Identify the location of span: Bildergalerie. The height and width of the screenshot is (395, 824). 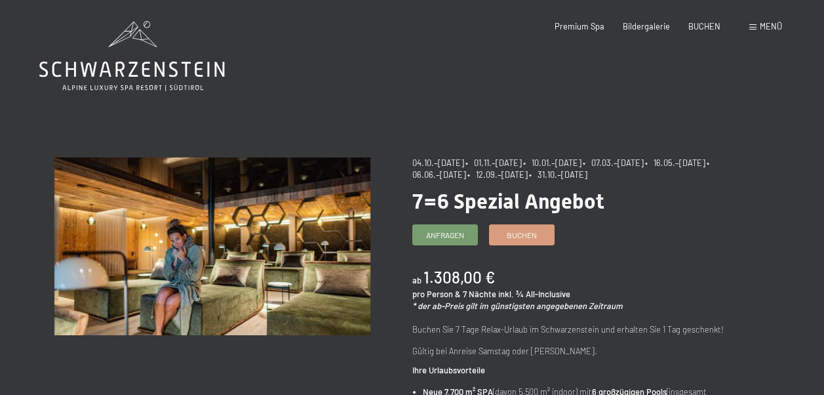
(647, 26).